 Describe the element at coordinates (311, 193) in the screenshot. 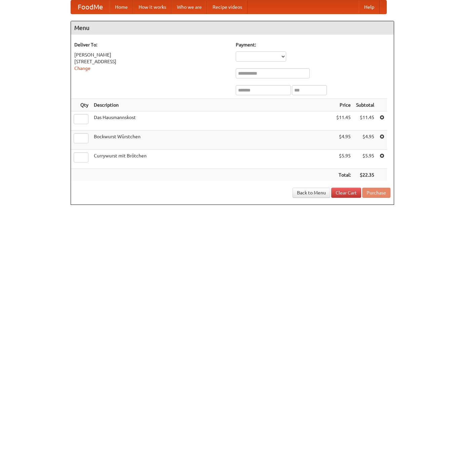

I see `a: Back to Menu` at that location.